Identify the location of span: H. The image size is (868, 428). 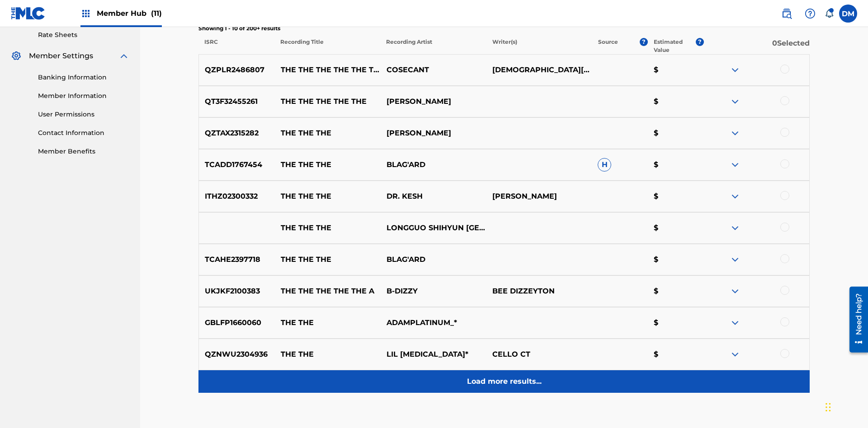
(605, 165).